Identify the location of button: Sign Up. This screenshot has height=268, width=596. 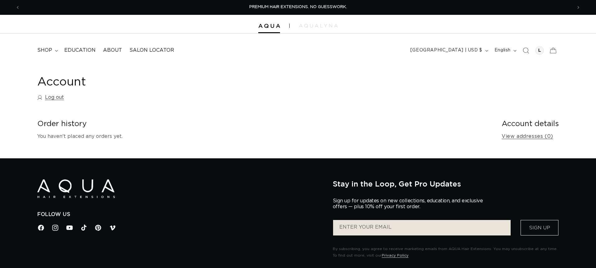
(539, 228).